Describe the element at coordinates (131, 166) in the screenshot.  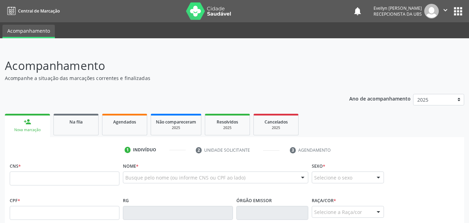
I see `label: Nome` at that location.